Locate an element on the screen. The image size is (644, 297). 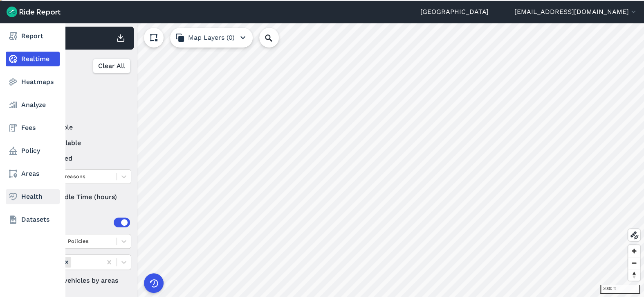
button: Settings is located at coordinates (1, 0).